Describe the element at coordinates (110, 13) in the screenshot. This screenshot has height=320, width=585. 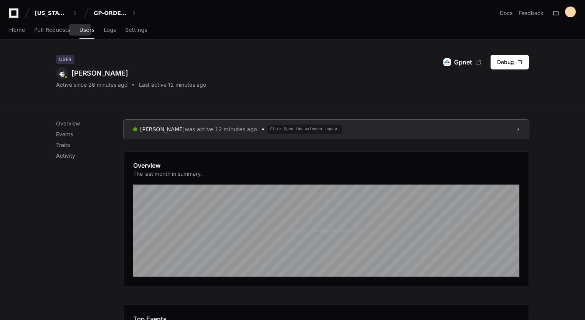
I see `div: GP-ORDERCONNECT` at that location.